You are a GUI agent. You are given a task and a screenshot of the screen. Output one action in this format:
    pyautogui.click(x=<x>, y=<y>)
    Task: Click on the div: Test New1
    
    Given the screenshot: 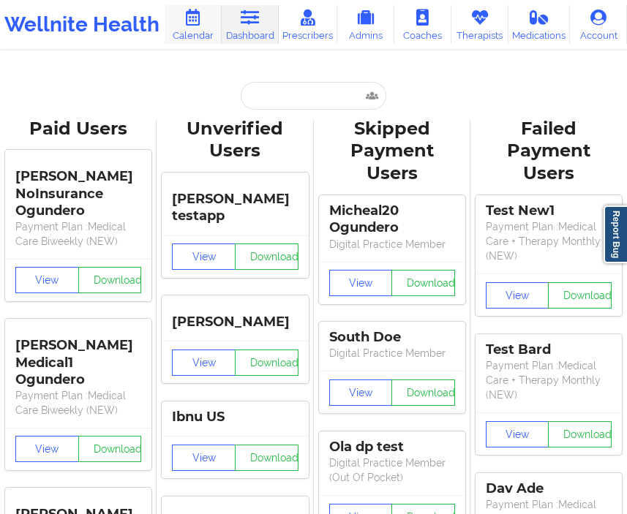 What is the action you would take?
    pyautogui.click(x=549, y=211)
    